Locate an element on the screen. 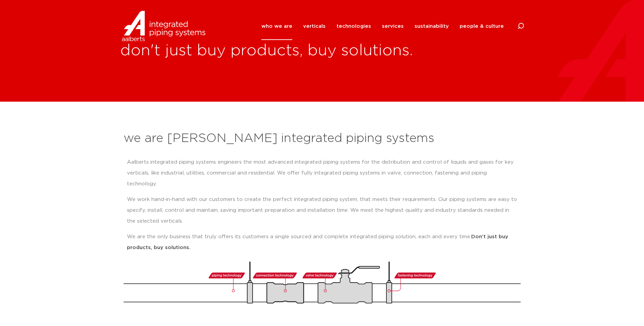  a: who we are is located at coordinates (277, 26).